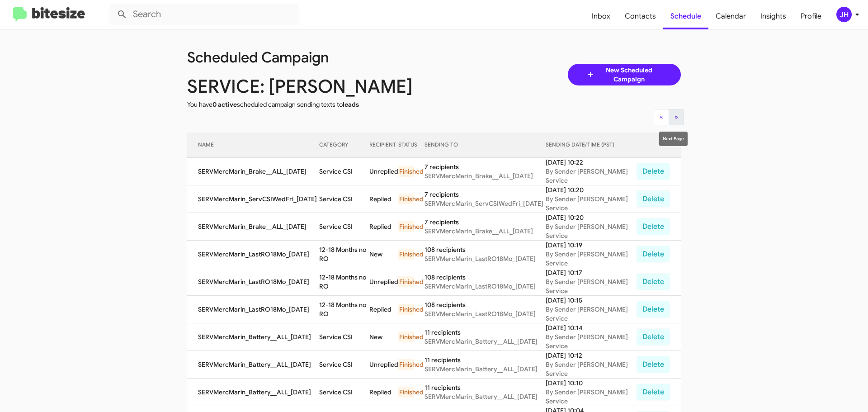 Image resolution: width=868 pixels, height=412 pixels. What do you see at coordinates (811, 16) in the screenshot?
I see `a: Profile` at bounding box center [811, 16].